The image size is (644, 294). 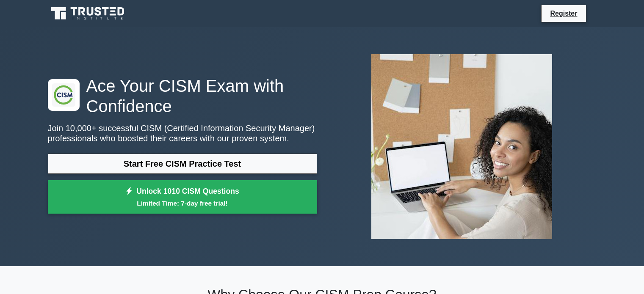 I want to click on h1: Ace Your CISM Exam with Confidence, so click(x=183, y=96).